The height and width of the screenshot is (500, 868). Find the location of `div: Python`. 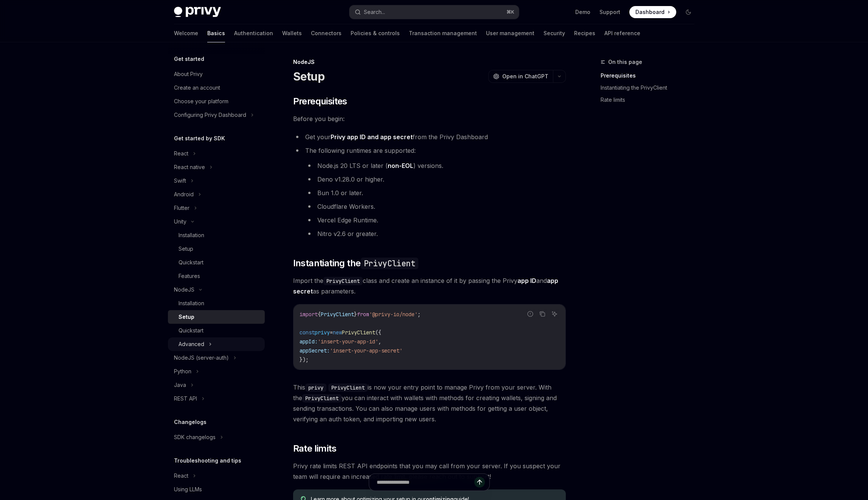

div: Python is located at coordinates (183, 371).